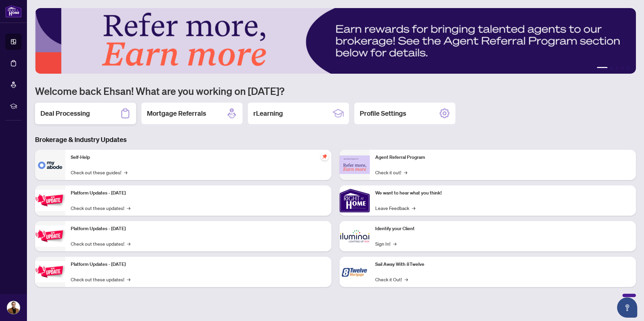 The image size is (644, 321). What do you see at coordinates (14, 11) in the screenshot?
I see `img: logo` at bounding box center [14, 11].